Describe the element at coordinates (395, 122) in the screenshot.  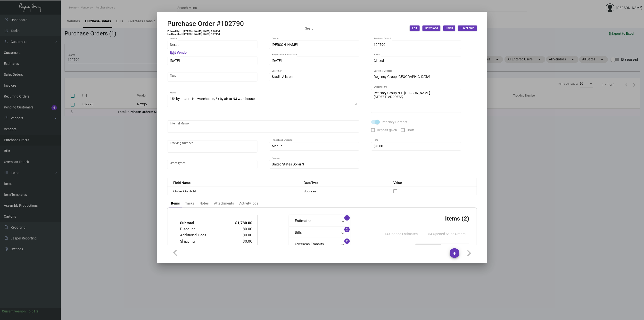
I see `span: Regency Contact` at that location.